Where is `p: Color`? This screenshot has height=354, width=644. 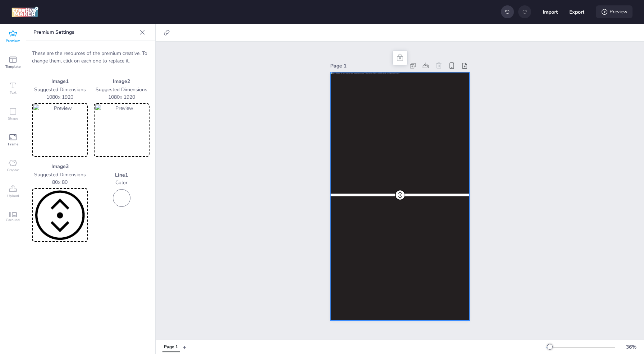
p: Color is located at coordinates (122, 182).